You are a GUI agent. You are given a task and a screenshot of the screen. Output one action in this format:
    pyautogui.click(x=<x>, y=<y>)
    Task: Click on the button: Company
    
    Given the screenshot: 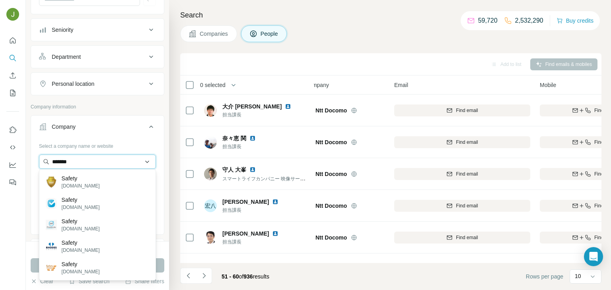 What is the action you would take?
    pyautogui.click(x=97, y=128)
    